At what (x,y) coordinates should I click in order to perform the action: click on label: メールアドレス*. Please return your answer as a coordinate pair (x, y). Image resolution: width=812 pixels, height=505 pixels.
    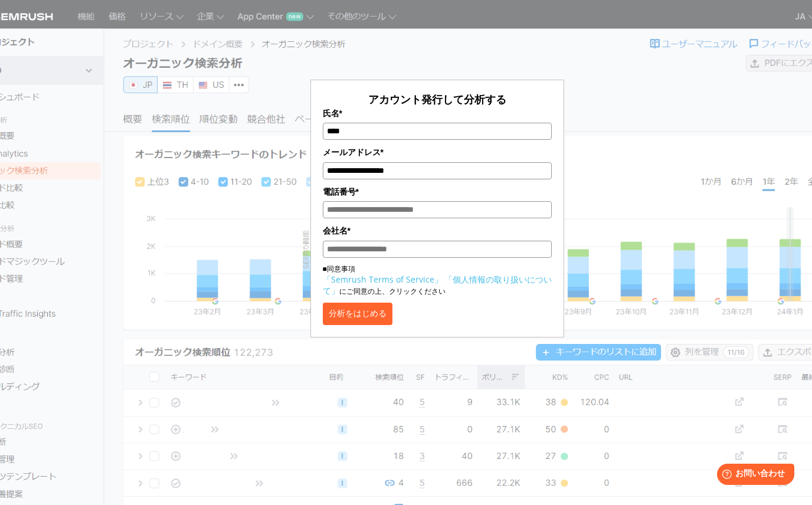
    Looking at the image, I should click on (437, 152).